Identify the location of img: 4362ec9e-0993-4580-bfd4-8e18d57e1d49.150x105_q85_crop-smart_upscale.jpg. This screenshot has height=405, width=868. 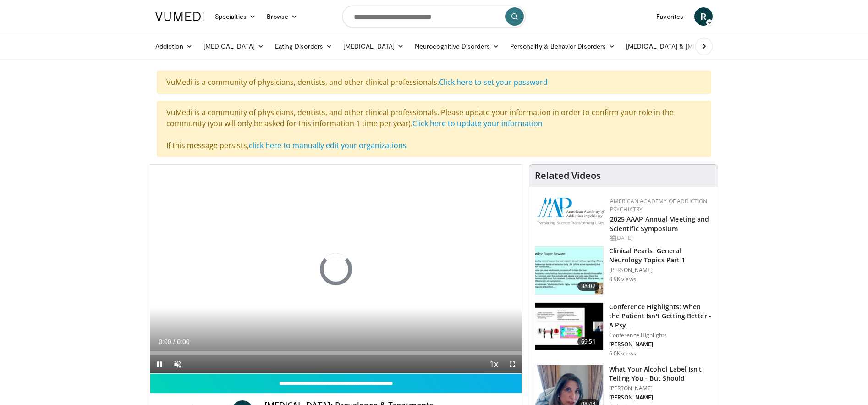
(569, 327).